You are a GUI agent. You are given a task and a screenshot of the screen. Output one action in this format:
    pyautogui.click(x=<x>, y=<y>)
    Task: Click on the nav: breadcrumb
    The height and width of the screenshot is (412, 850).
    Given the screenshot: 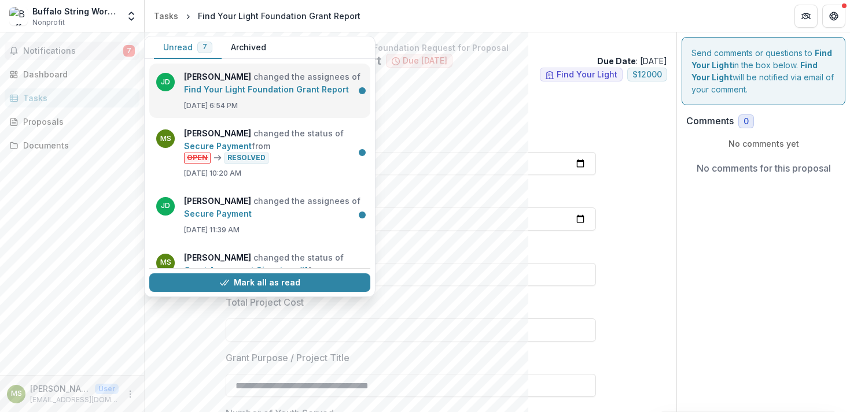 What is the action you would take?
    pyautogui.click(x=257, y=16)
    